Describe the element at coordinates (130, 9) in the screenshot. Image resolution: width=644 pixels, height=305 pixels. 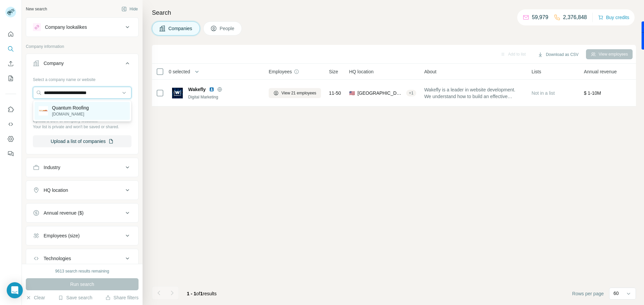
I see `button: Hide` at that location.